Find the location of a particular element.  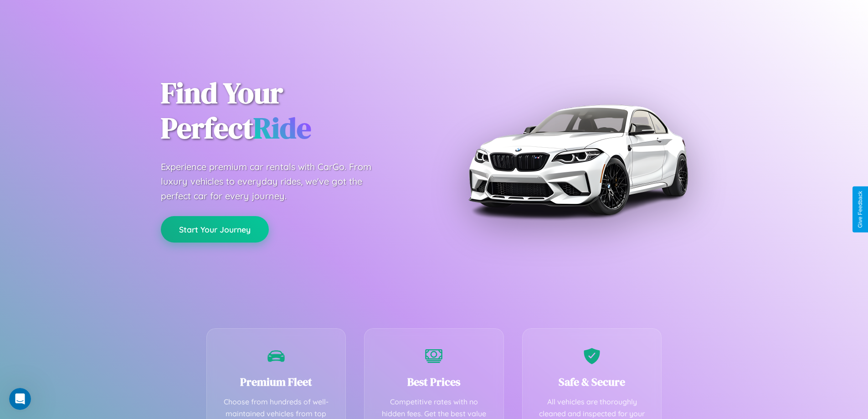

div: Give Feedback is located at coordinates (860, 210).